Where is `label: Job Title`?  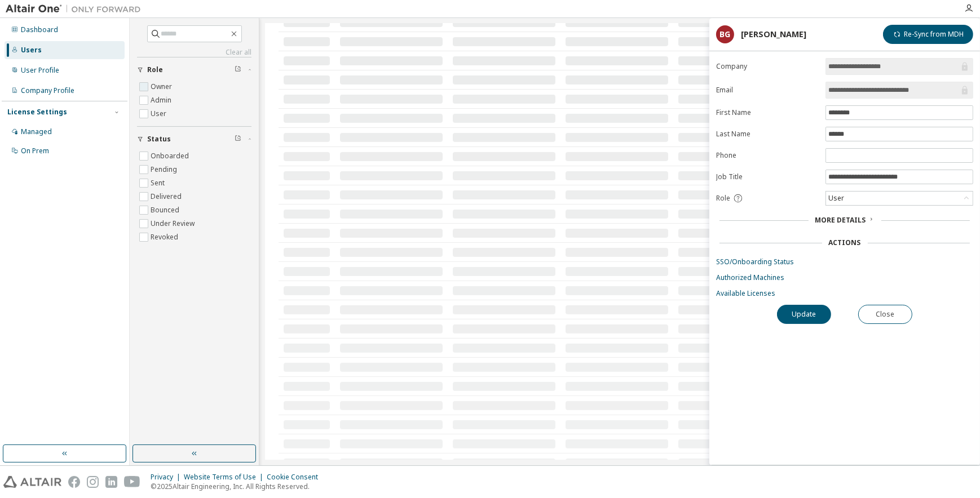 label: Job Title is located at coordinates (767, 177).